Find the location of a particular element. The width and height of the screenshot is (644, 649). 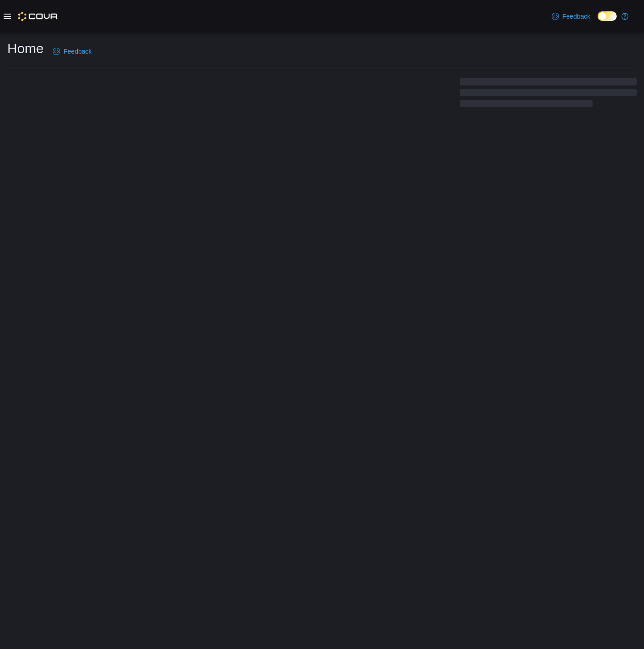

span: Loading is located at coordinates (548, 94).